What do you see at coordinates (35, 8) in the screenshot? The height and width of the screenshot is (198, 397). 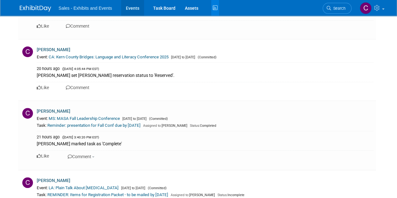 I see `img: ExhibitDay` at bounding box center [35, 8].